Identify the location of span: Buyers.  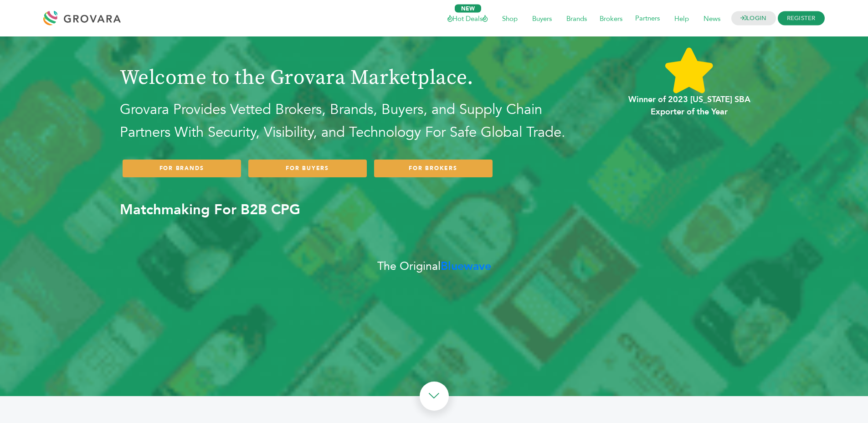
(542, 19).